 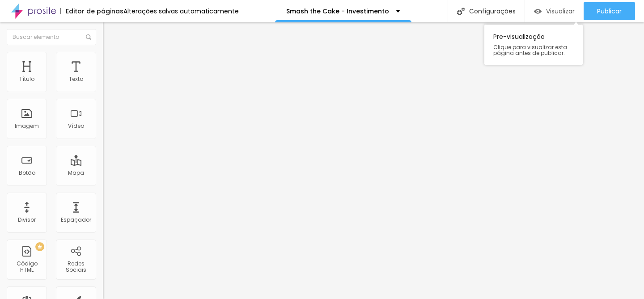 I want to click on div: Vídeo, so click(x=76, y=126).